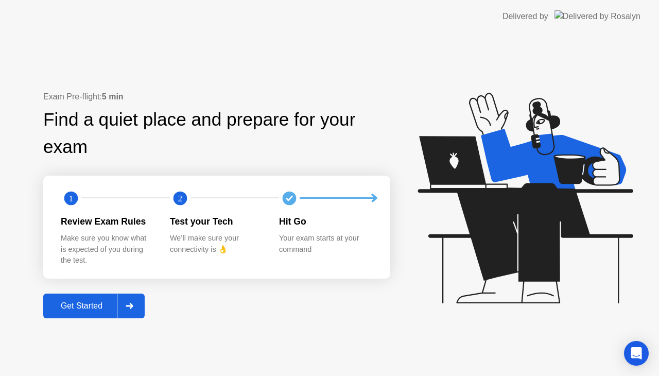  What do you see at coordinates (107, 221) in the screenshot?
I see `div: Review Exam Rules` at bounding box center [107, 221].